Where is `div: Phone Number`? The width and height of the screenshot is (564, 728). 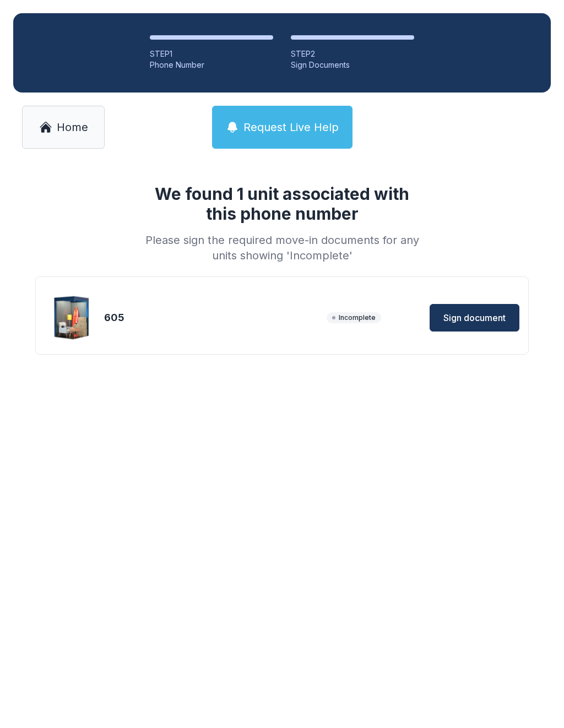
div: Phone Number is located at coordinates (211, 65).